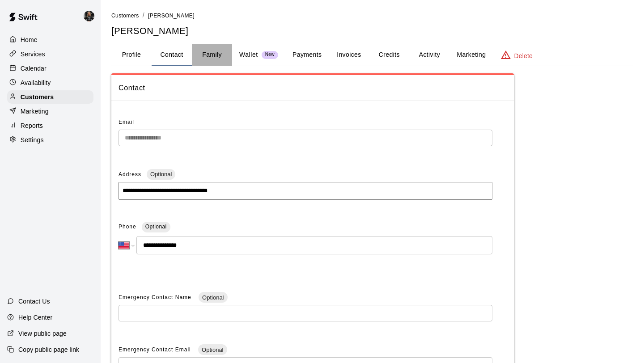 This screenshot has width=644, height=363. Describe the element at coordinates (131, 55) in the screenshot. I see `button: Profile` at that location.